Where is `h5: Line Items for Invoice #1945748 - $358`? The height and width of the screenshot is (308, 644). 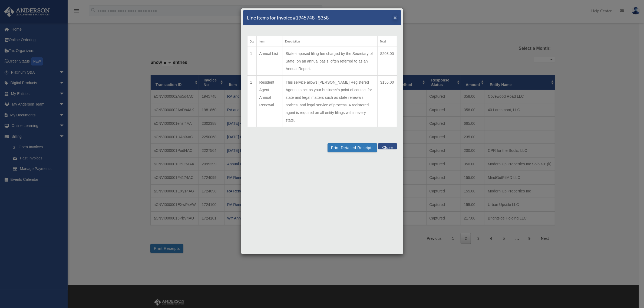
h5: Line Items for Invoice #1945748 - $358 is located at coordinates (288, 18).